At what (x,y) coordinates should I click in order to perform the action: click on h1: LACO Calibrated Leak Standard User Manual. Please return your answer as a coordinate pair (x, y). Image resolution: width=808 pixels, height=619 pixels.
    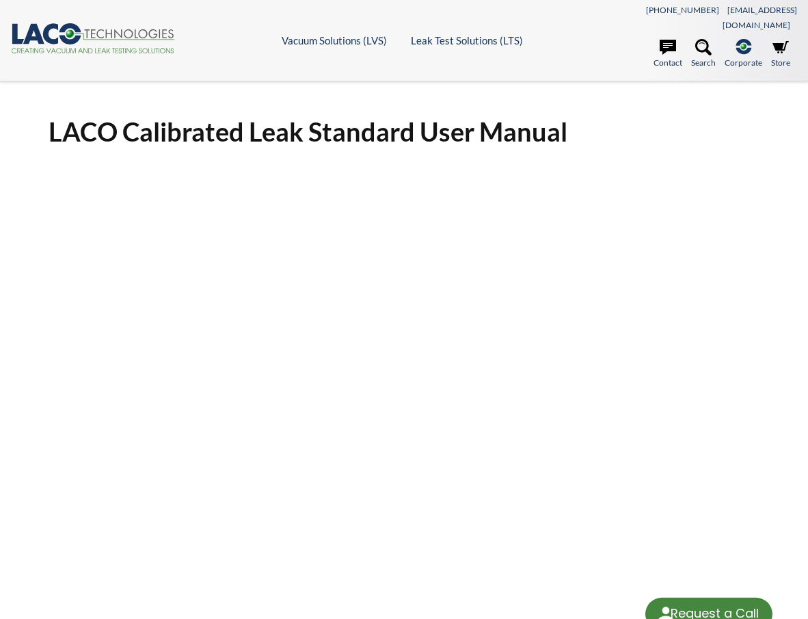
    Looking at the image, I should click on (404, 131).